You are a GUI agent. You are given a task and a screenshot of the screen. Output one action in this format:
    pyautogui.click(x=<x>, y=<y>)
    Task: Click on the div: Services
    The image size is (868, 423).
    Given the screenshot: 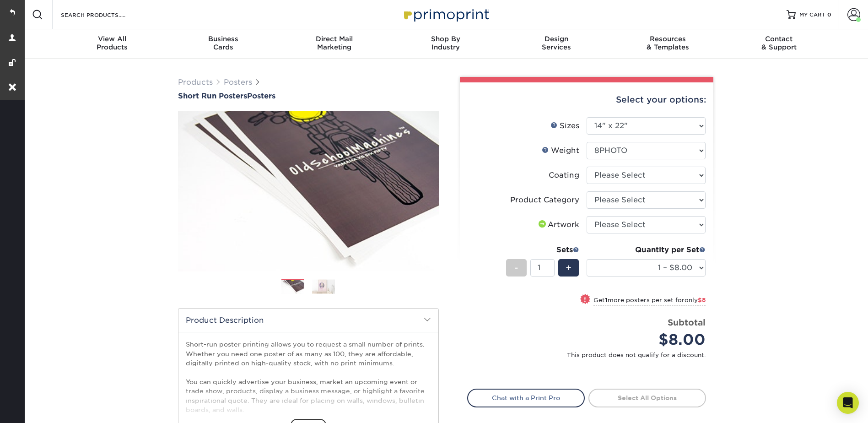 What is the action you would take?
    pyautogui.click(x=557, y=43)
    